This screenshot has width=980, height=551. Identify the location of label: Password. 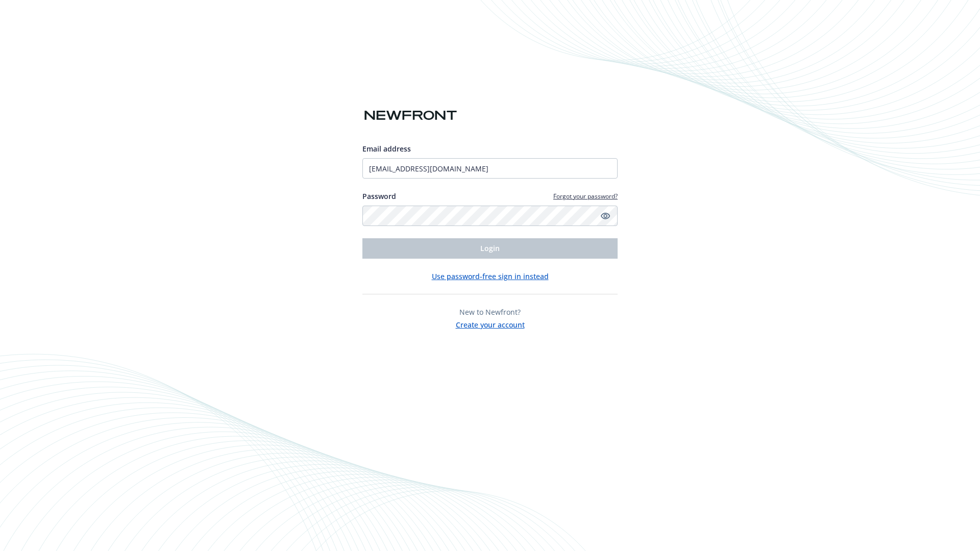
(380, 196).